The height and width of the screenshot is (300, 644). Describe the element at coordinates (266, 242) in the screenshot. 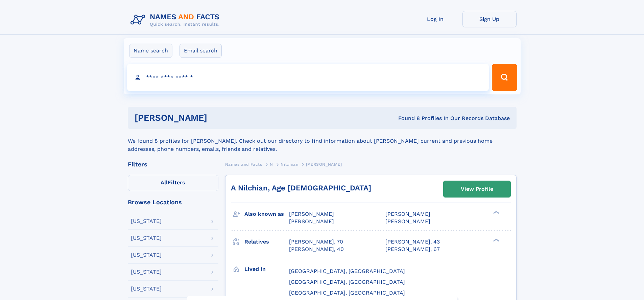

I see `h3: Relatives` at that location.